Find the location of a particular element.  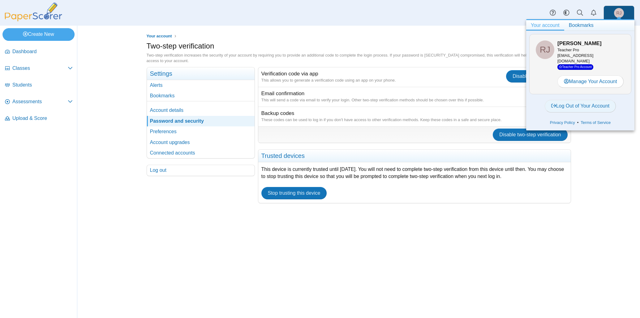

h3: Settings is located at coordinates (201, 74).